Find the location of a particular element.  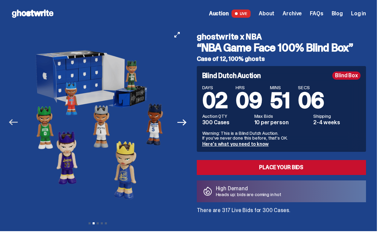

dd: 2-4 weeks is located at coordinates (337, 123).